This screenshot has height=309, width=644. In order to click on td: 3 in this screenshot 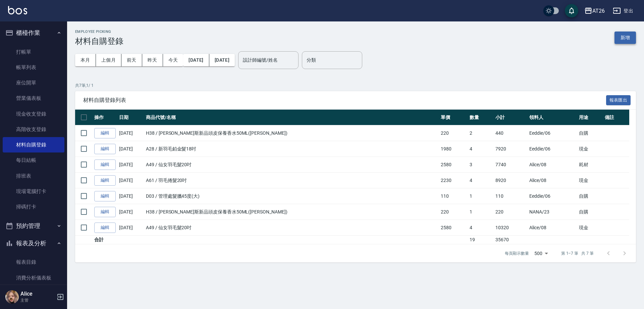, I will do `click(481, 165)`.